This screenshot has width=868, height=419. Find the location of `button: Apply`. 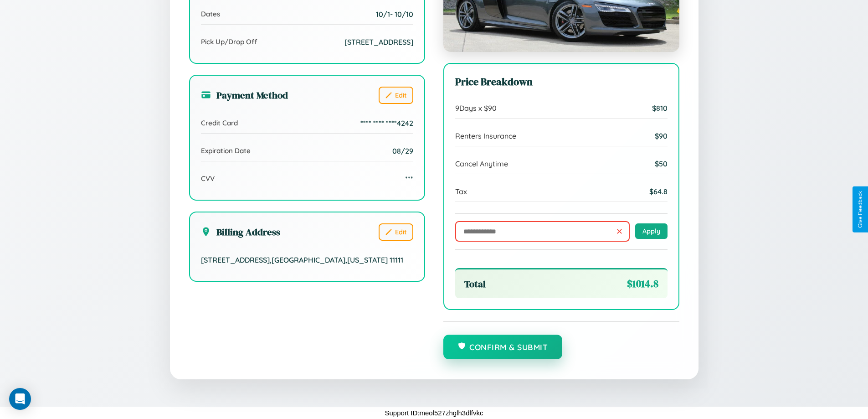

button: Apply is located at coordinates (651, 231).